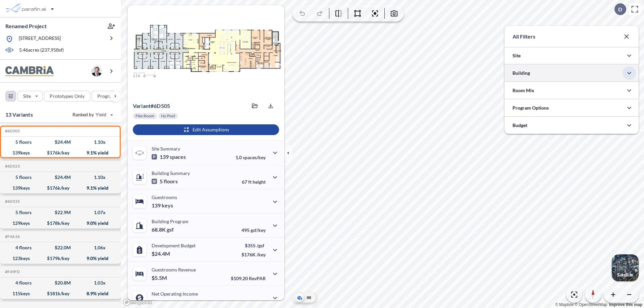 This screenshot has height=308, width=644. I want to click on p: 68.8K, so click(163, 230).